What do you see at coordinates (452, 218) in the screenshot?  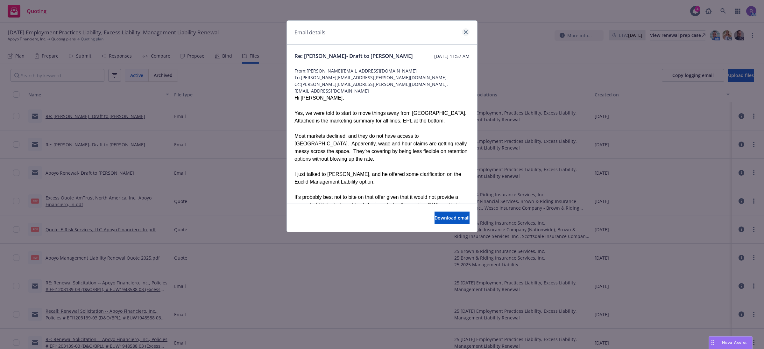 I see `span: Download email` at bounding box center [452, 218].